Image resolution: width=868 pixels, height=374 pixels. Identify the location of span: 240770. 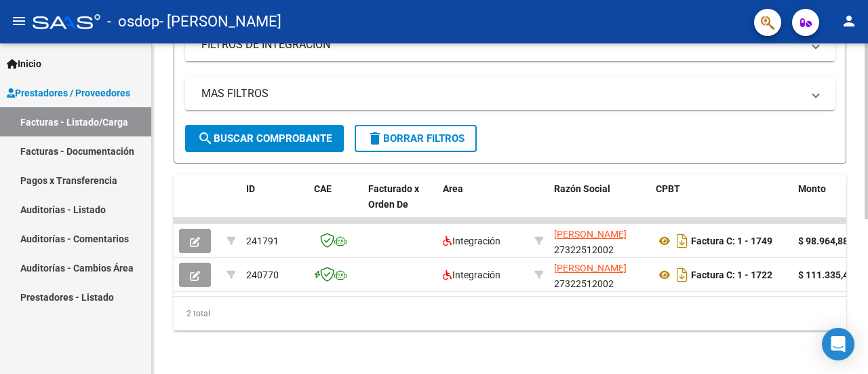
(262, 275).